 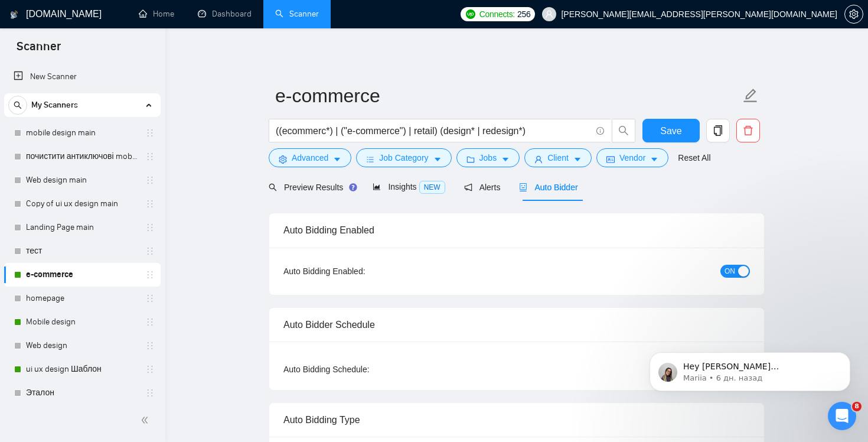 What do you see at coordinates (468, 187) in the screenshot?
I see `span: notification` at bounding box center [468, 187].